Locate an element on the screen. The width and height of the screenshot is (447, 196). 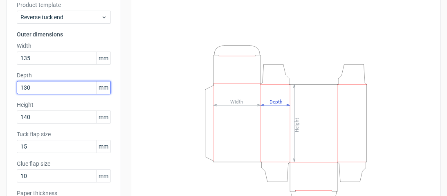
h3: Outer dimensions is located at coordinates (64, 34).